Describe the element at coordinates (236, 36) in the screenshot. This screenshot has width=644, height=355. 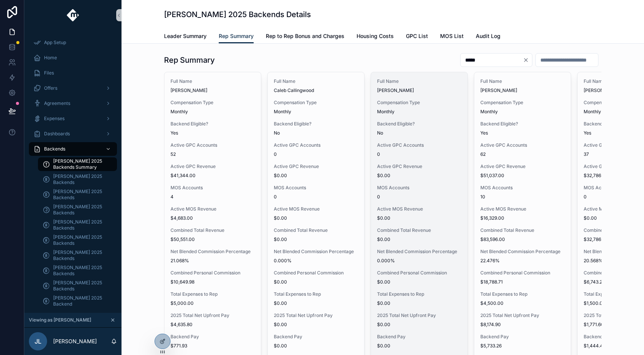
I see `span: Rep Summary` at that location.